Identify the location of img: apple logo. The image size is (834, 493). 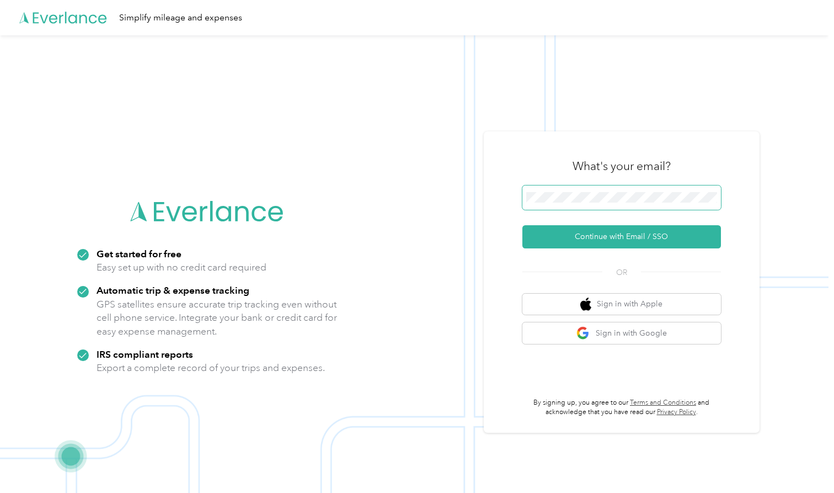
(586, 304).